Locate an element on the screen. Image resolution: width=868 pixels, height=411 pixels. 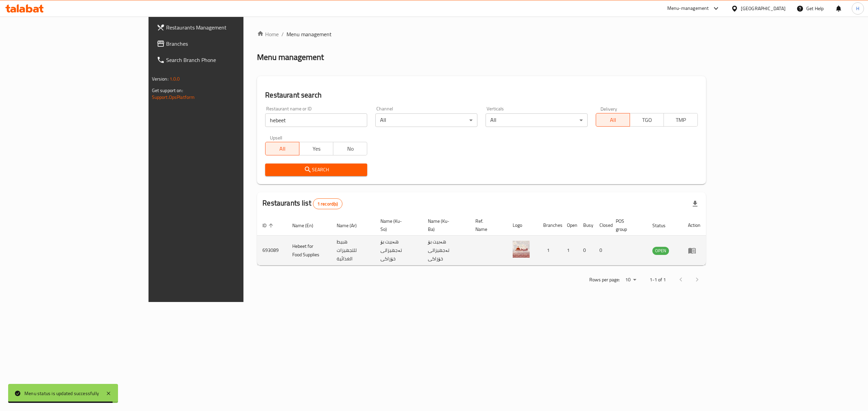
span: Search Branch Phone is located at coordinates (227, 60).